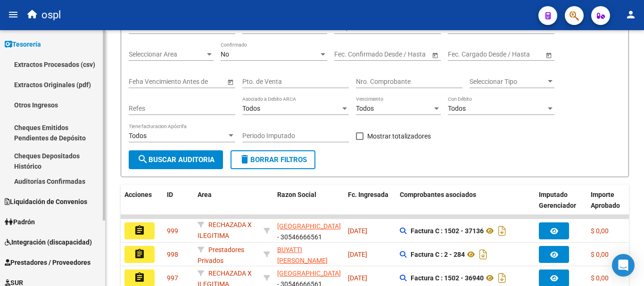 Image resolution: width=644 pixels, height=286 pixels. I want to click on span: RECHAZADA X ILEGITIMA, so click(225, 230).